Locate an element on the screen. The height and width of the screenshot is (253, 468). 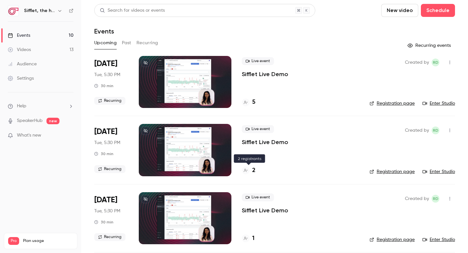
h4: 1 is located at coordinates (253, 238).